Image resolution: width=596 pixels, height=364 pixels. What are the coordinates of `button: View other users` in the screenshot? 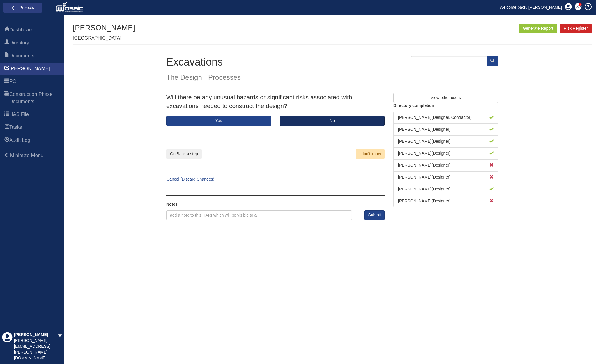 It's located at (446, 98).